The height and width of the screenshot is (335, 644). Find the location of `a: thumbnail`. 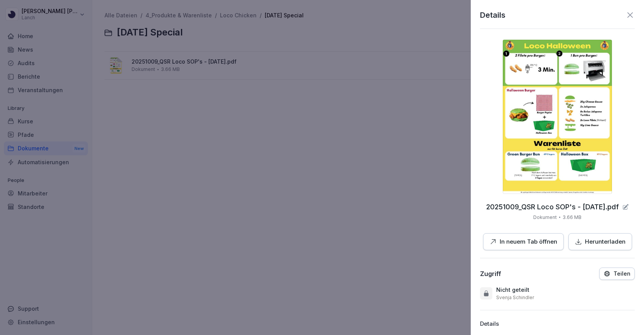

a: thumbnail is located at coordinates (557, 117).